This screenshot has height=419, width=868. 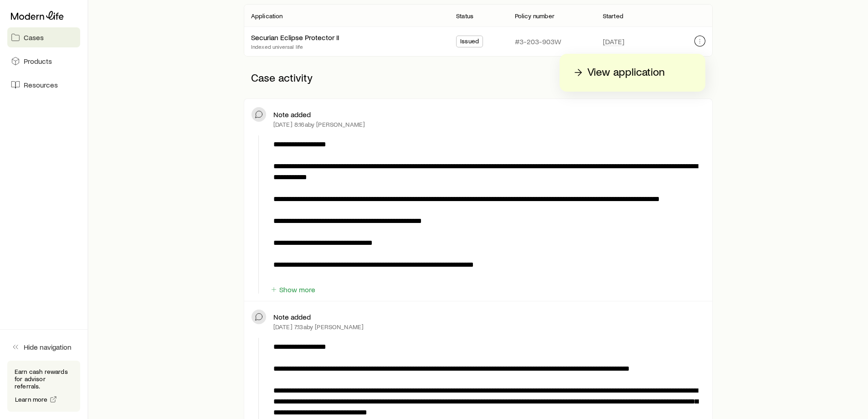 What do you see at coordinates (44, 37) in the screenshot?
I see `a: Cases` at bounding box center [44, 37].